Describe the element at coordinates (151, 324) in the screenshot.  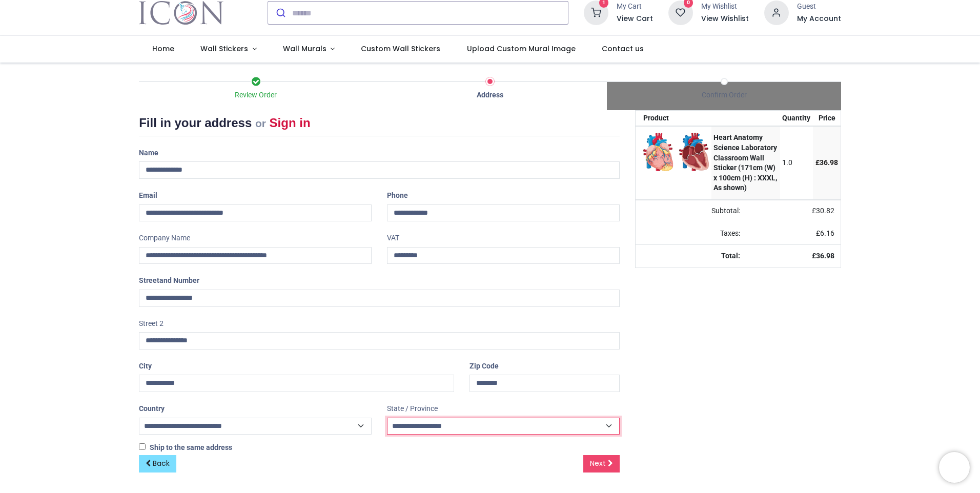
I see `label: Street 2` at that location.